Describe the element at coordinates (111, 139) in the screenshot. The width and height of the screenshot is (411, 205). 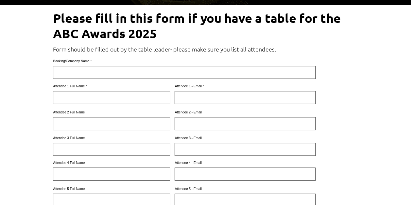
I see `label: Attendee 3 Full Name` at that location.